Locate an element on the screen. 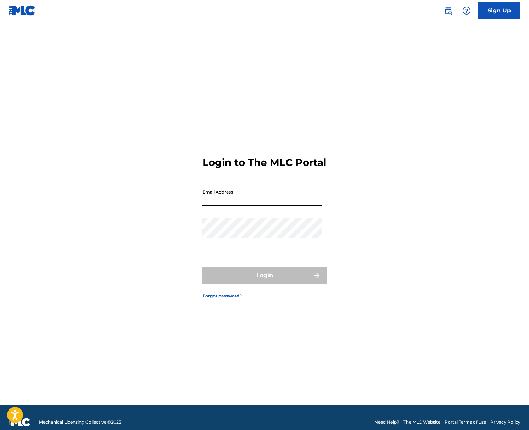  a: Forgot password? is located at coordinates (222, 296).